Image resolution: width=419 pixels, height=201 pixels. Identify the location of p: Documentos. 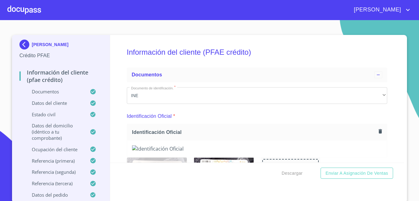
(55, 91).